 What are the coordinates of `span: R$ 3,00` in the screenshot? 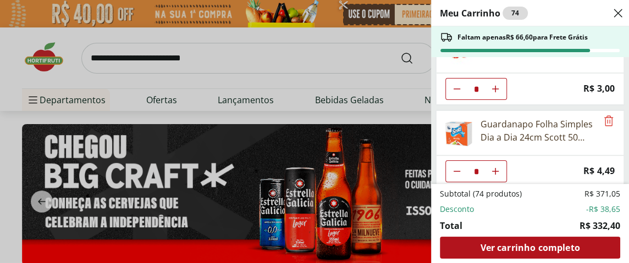 It's located at (599, 89).